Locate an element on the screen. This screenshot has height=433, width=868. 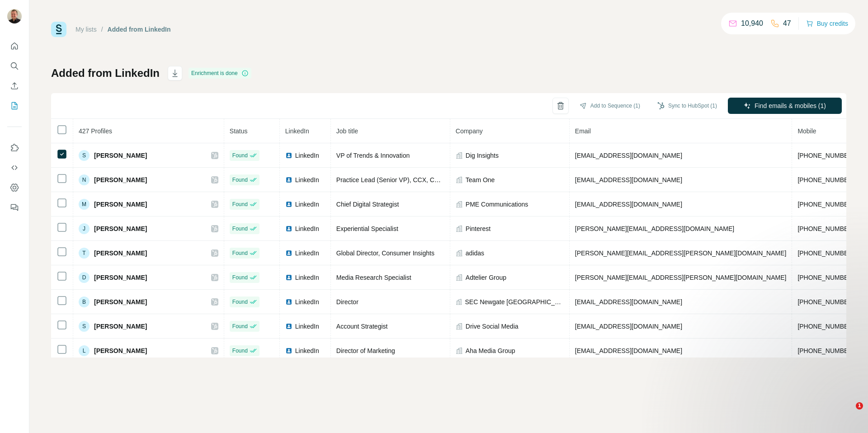
button: Search is located at coordinates (14, 66).